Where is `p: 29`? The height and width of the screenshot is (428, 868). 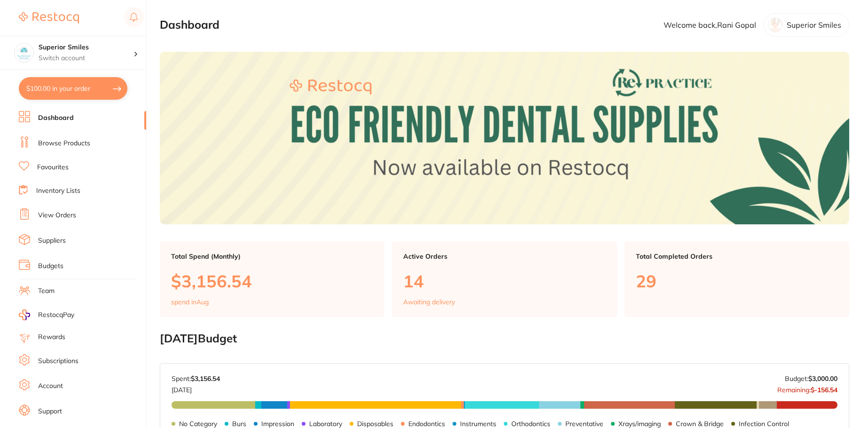 p: 29 is located at coordinates (737, 281).